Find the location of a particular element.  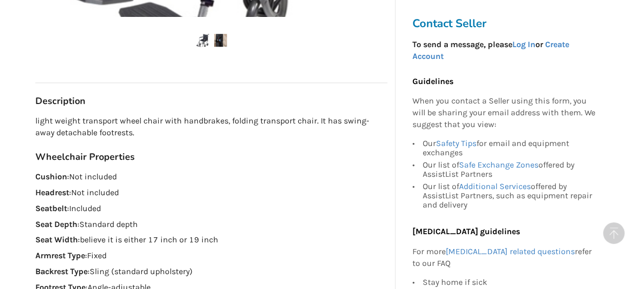

p: When you contact a Seller using this form, you will be sharing your email address with them. We s... is located at coordinates (504, 113).